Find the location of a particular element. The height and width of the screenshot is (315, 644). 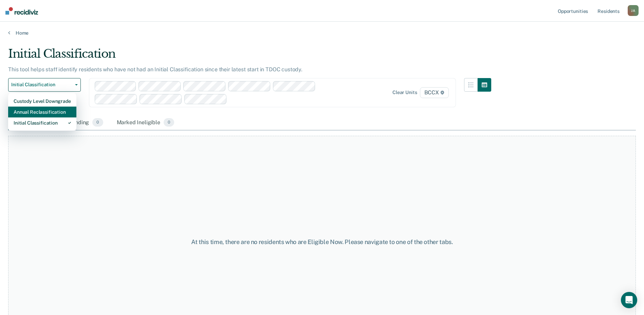

img: Recidiviz is located at coordinates (22, 11).